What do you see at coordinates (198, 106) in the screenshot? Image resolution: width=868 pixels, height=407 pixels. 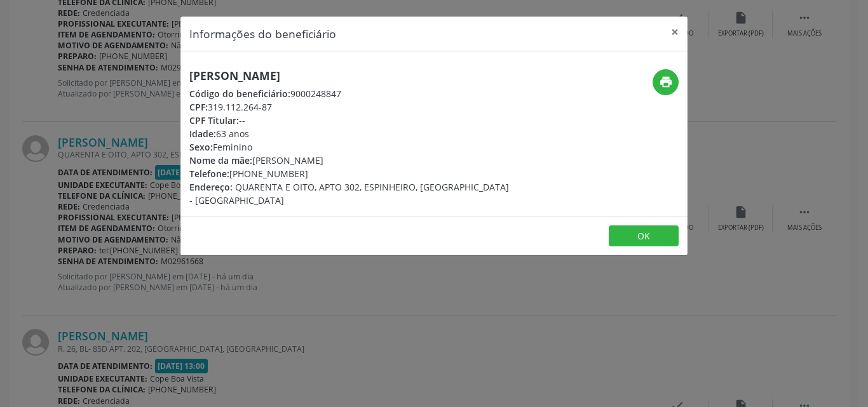 I see `span: CPF:` at bounding box center [198, 106].